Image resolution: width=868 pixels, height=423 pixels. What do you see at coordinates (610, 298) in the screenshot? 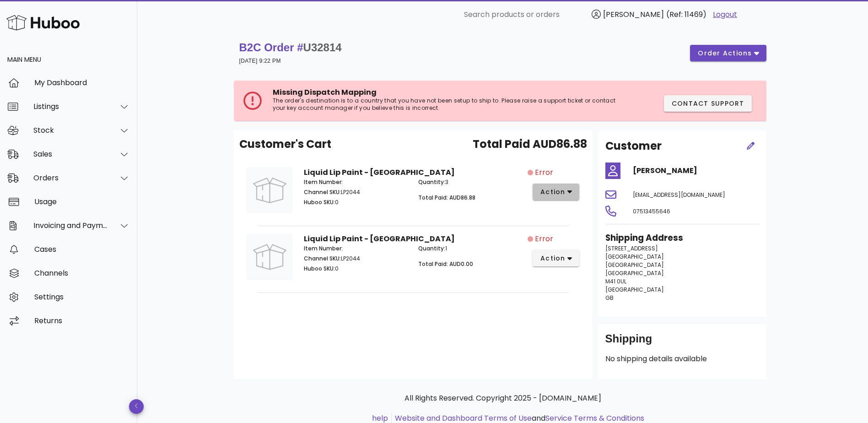
I see `span: GB` at bounding box center [610, 298].